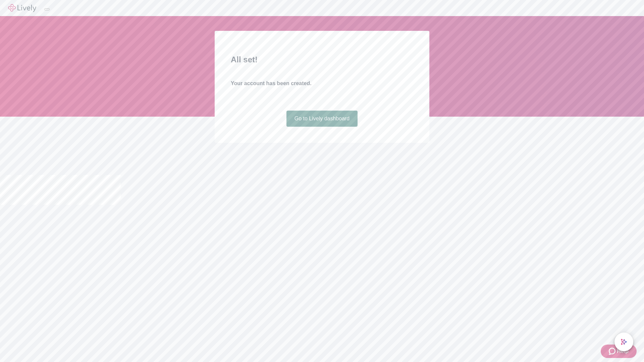 The image size is (644, 362). I want to click on img: Lively, so click(22, 8).